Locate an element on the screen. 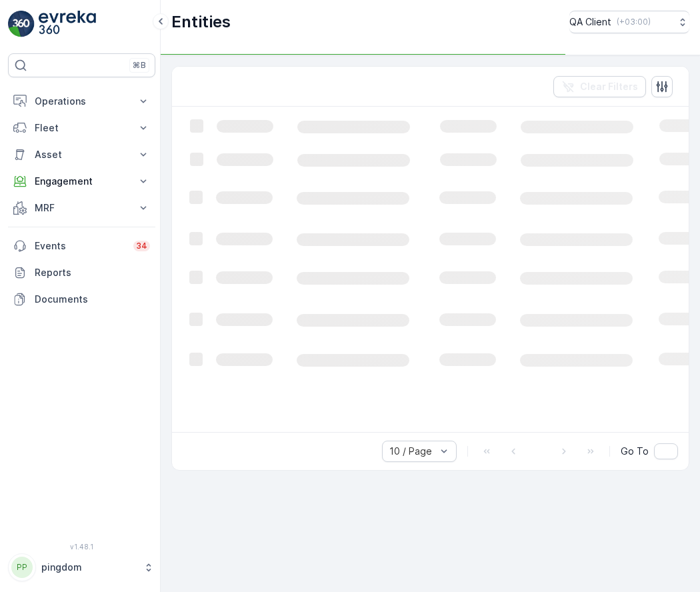  a: Reports is located at coordinates (81, 273).